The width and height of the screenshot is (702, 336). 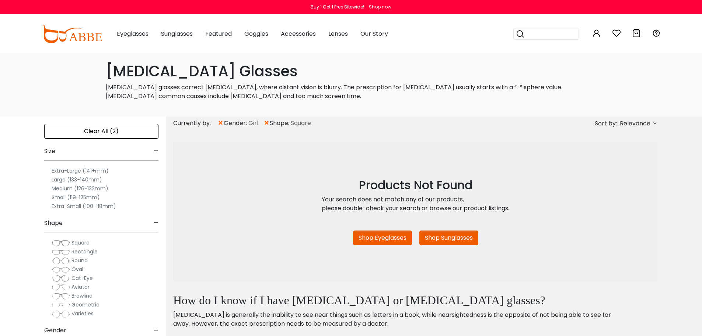 I want to click on span: Shape, so click(x=53, y=223).